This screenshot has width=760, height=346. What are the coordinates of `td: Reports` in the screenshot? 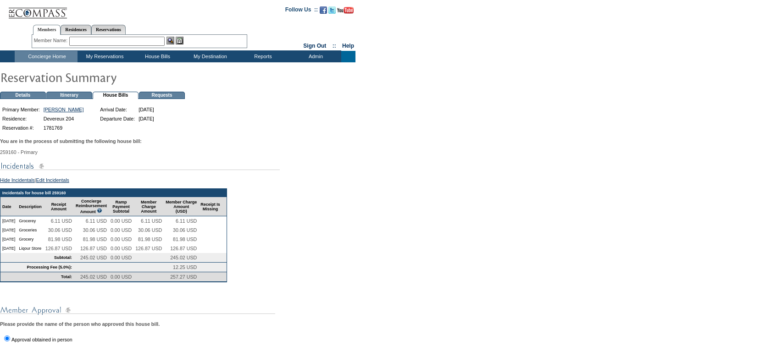 It's located at (262, 56).